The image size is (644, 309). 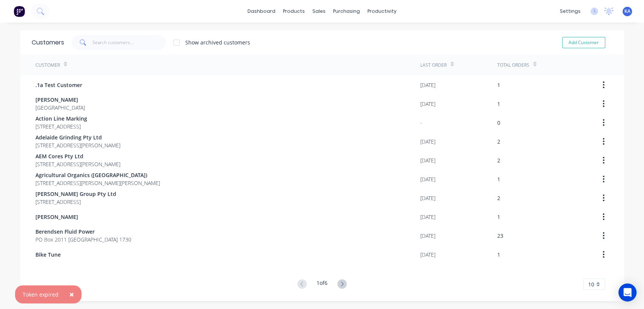 What do you see at coordinates (78, 156) in the screenshot?
I see `span: AEM Cores Pty Ltd` at bounding box center [78, 156].